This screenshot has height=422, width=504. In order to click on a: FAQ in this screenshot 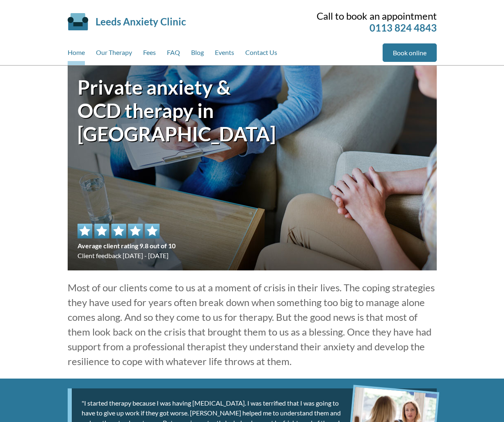, I will do `click(173, 55)`.